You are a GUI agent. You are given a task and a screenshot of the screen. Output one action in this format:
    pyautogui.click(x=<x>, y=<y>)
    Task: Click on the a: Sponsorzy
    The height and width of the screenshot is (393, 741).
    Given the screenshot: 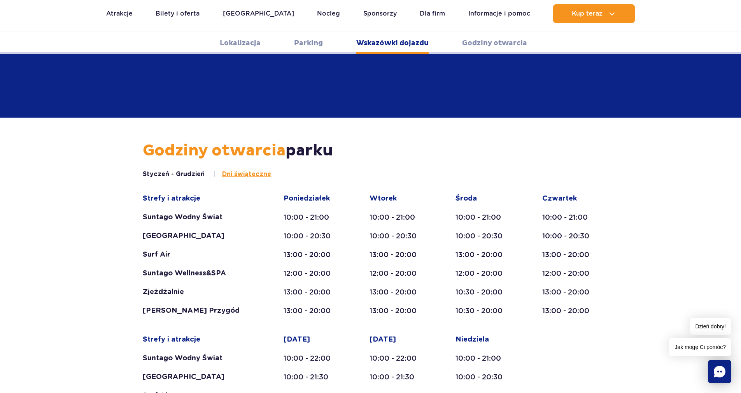 What is the action you would take?
    pyautogui.click(x=380, y=14)
    